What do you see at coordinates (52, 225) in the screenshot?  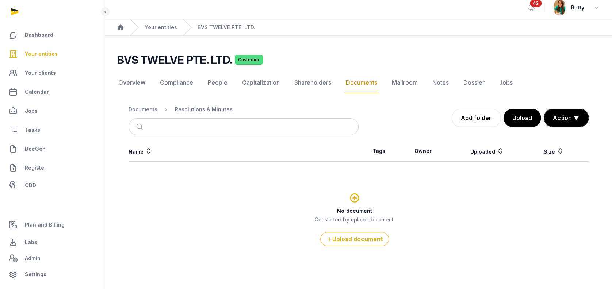 I see `a: Plan and Billing` at bounding box center [52, 225].